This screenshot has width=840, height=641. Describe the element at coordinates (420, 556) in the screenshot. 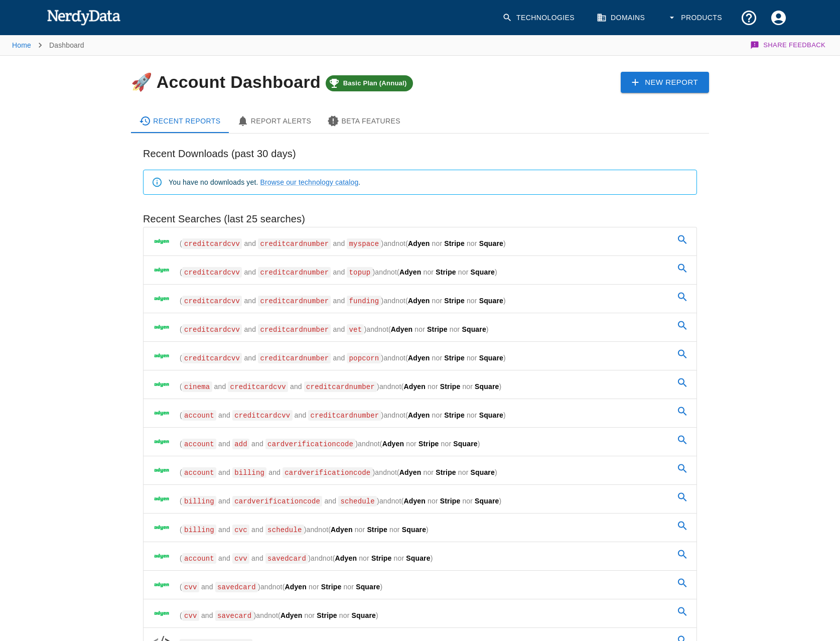

I see `a: (account and cvv and savedcard)andnot(Adyen nor Stripe nor Square)` at that location.